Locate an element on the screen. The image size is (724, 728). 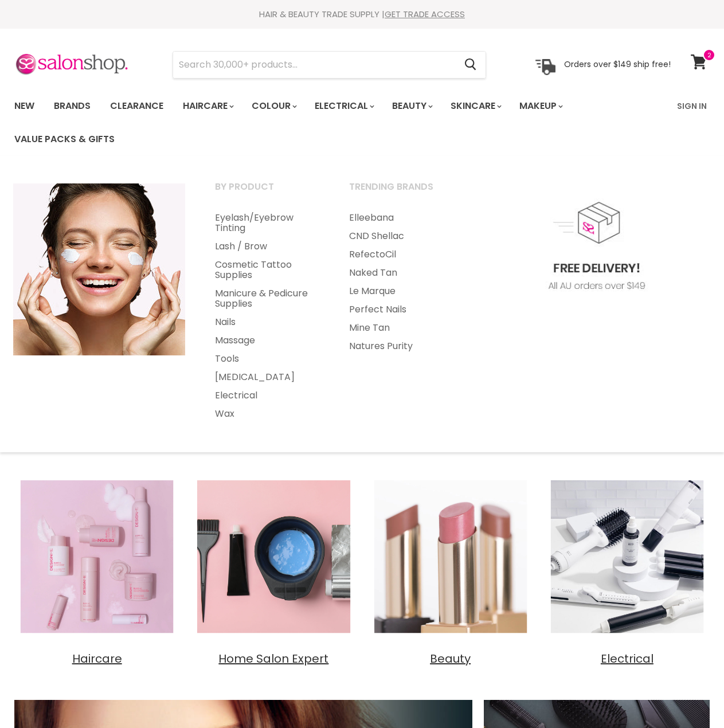
a: Elleebana is located at coordinates (401, 218).